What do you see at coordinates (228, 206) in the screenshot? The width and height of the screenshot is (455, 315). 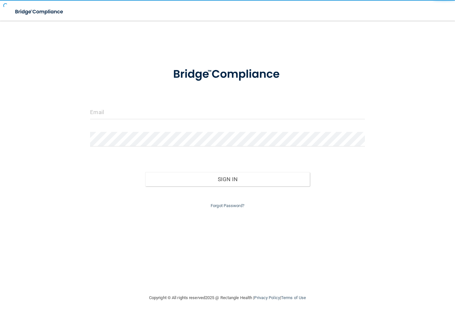 I see `a: Forgot Password?` at bounding box center [228, 206].